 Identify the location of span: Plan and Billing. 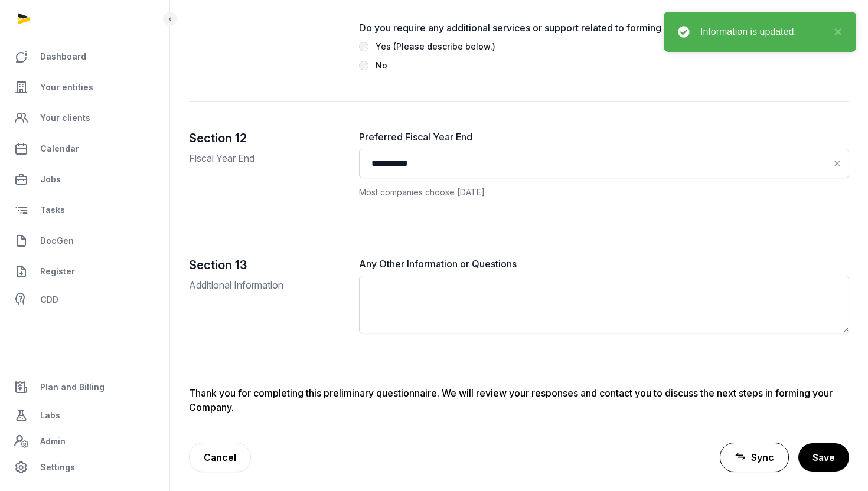
(72, 387).